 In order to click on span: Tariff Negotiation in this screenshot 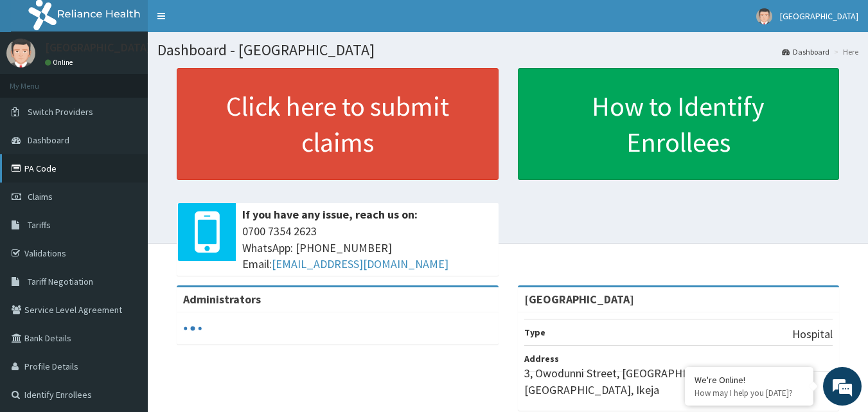, I will do `click(60, 282)`.